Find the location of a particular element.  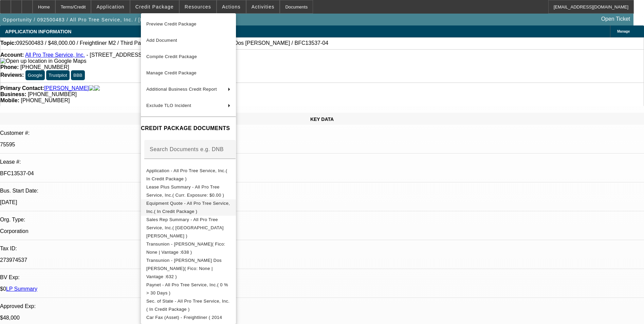

button: Transunion - Dos Santos, Lucas( Fico: None | Vantage :638 ) is located at coordinates (188, 248).